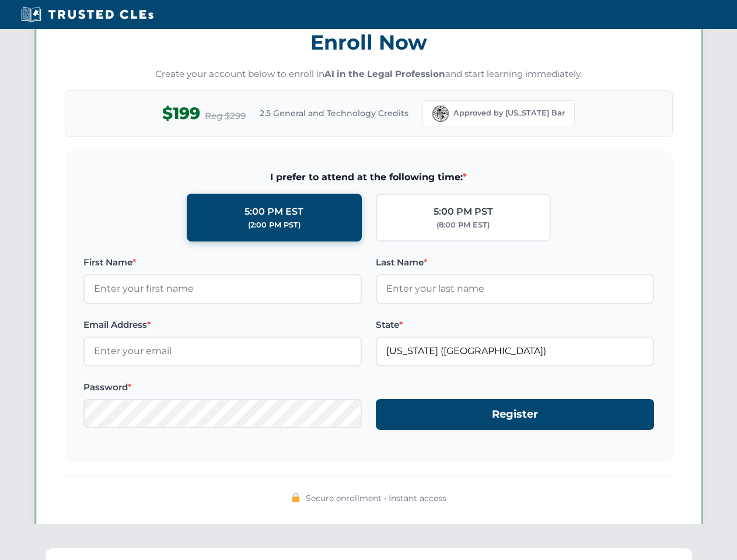 The width and height of the screenshot is (737, 560). Describe the element at coordinates (463, 225) in the screenshot. I see `div: (8:00 PM EST)` at that location.